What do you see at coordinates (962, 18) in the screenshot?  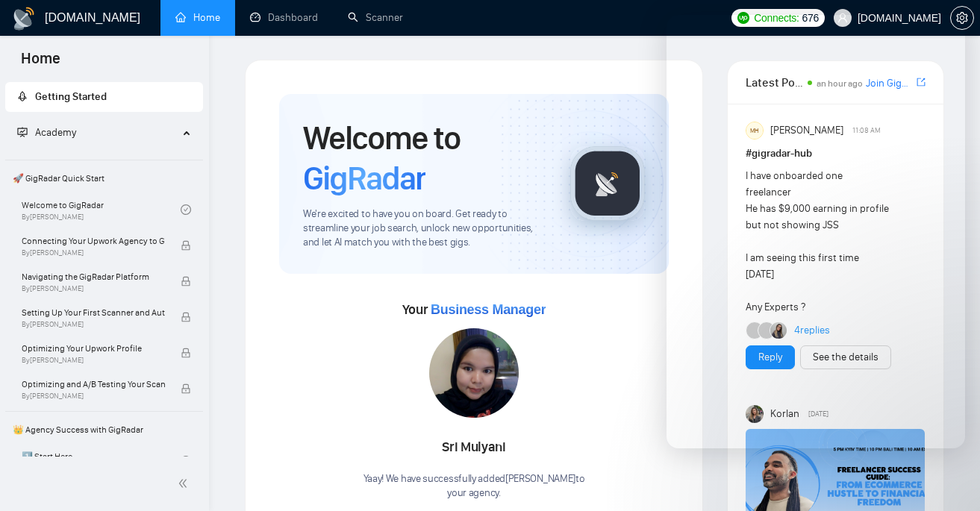 I see `a: setting` at bounding box center [962, 18].